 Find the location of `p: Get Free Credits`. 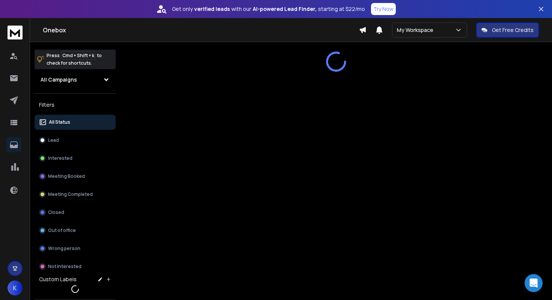

p: Get Free Credits is located at coordinates (513, 30).